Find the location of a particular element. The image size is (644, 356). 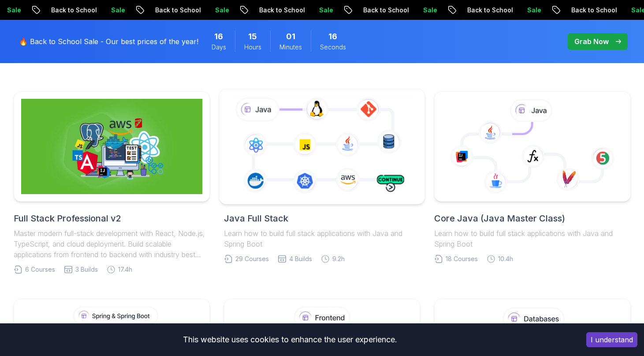

a: Full Stack Professional v2Full Stack Professional v2Master modern full-stack development with Rea... is located at coordinates (112, 183).